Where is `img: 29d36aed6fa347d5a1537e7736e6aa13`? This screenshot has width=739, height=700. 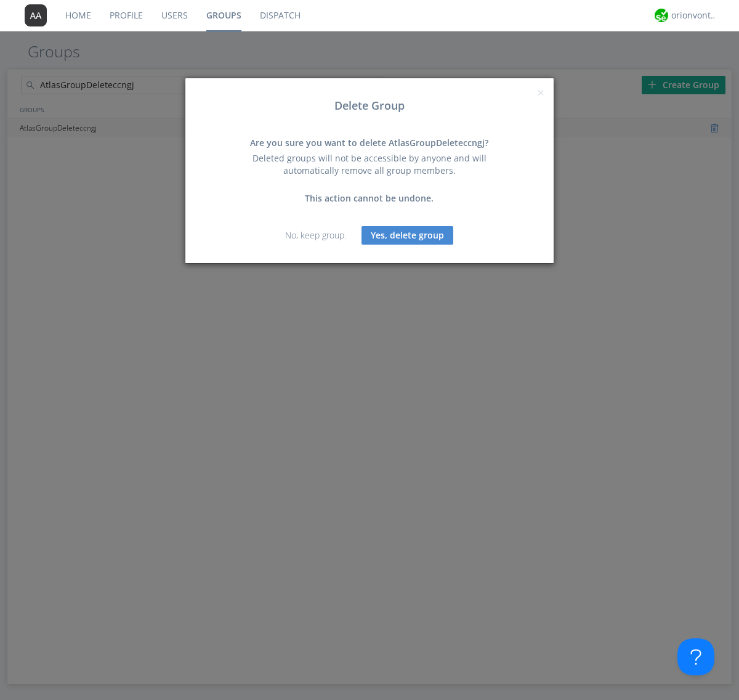
img: 29d36aed6fa347d5a1537e7736e6aa13 is located at coordinates (661, 15).